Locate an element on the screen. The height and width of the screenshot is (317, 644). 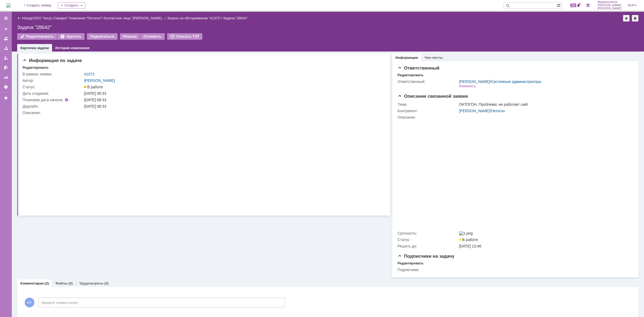
img: logo is located at coordinates (9, 6).